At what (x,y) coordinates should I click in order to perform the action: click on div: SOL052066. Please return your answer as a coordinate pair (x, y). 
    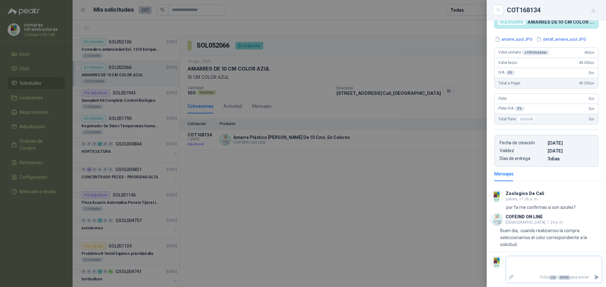
    Looking at the image, I should click on (511, 22).